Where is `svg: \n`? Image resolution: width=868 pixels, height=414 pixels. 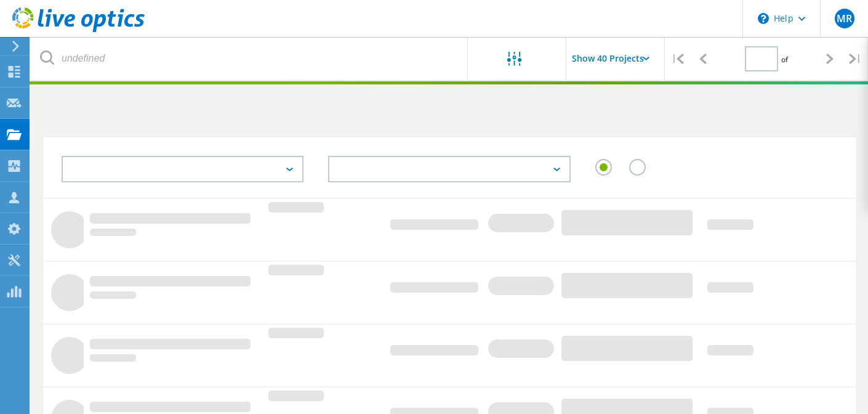
svg: \n is located at coordinates (763, 18).